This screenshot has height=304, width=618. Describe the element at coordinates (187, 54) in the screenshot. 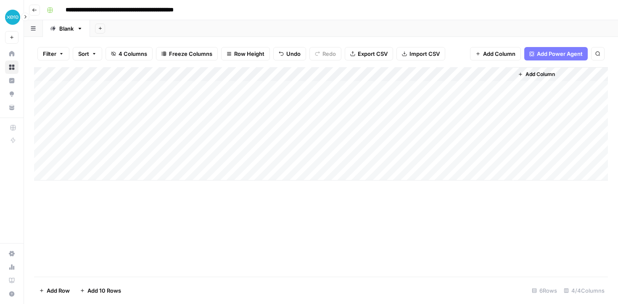

I see `button: Freeze Columns` at that location.